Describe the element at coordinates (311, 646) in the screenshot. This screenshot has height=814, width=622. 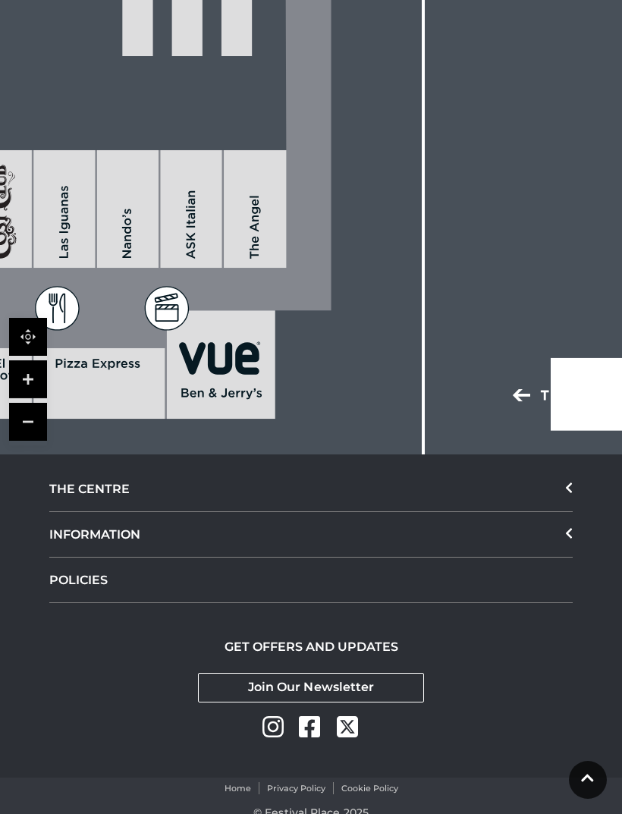
I see `h2: GET OFFERS AND UPDATES` at that location.